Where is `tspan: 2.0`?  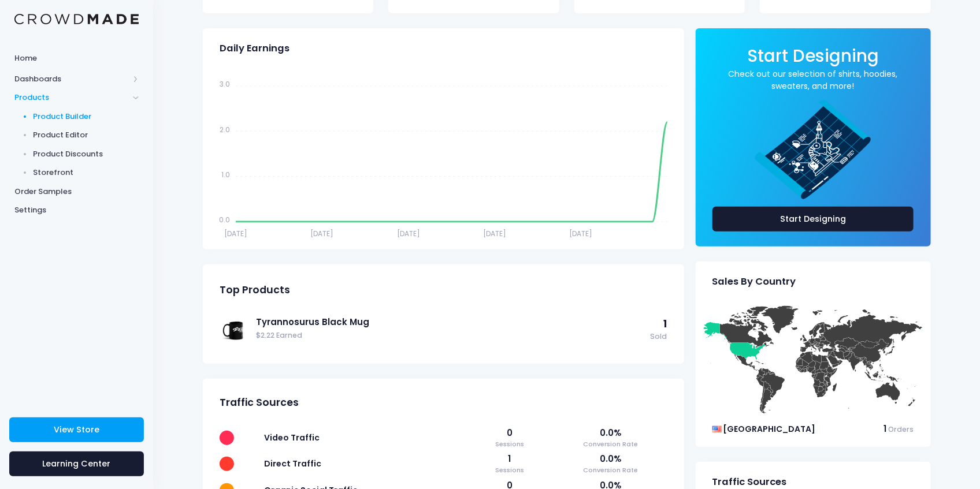
tspan: 2.0 is located at coordinates (224, 128).